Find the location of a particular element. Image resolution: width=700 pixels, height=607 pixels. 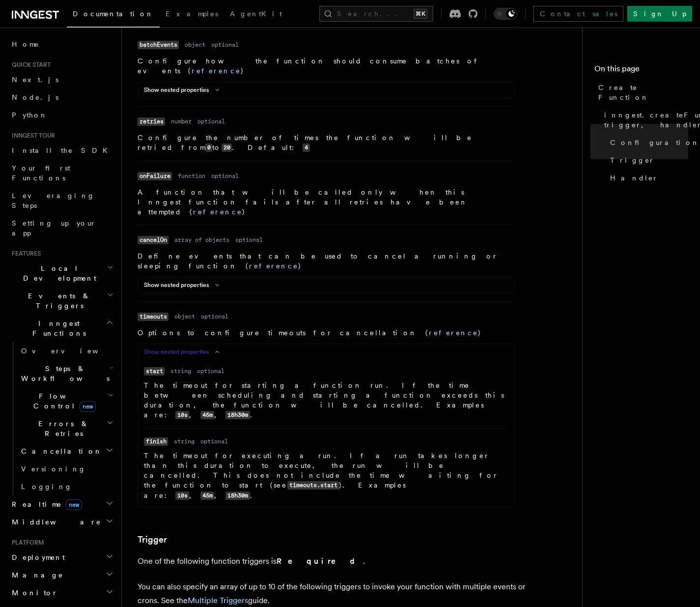

p: A function that will be called only when this Inngest function fails after all retries have been ... is located at coordinates (326, 202).